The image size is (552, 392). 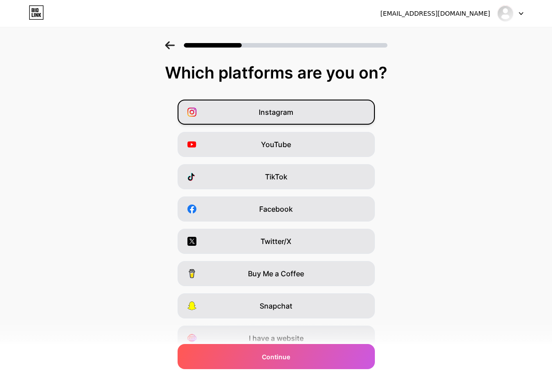 I want to click on span: I have a website, so click(x=276, y=338).